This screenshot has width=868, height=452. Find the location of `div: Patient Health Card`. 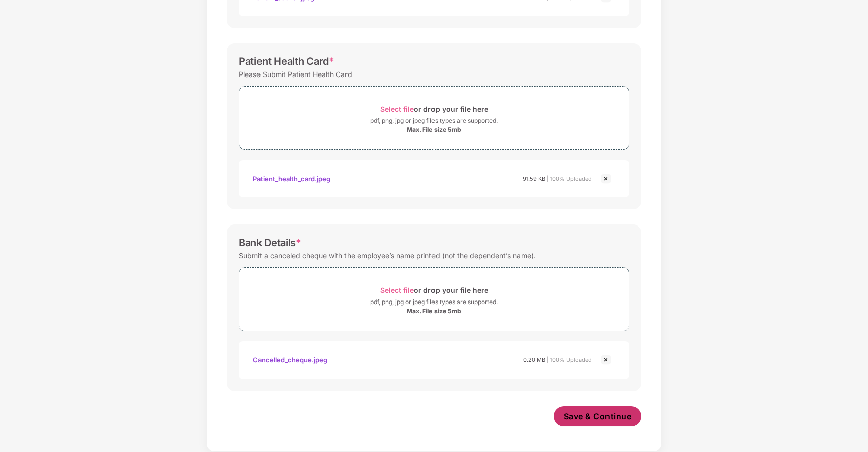

div: Patient Health Card is located at coordinates (287, 62).